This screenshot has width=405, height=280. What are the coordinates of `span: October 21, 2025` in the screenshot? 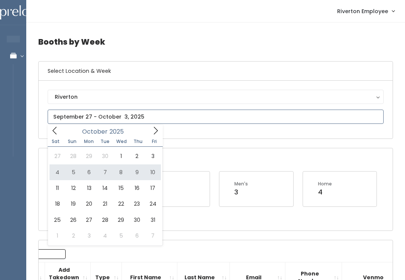 It's located at (105, 204).